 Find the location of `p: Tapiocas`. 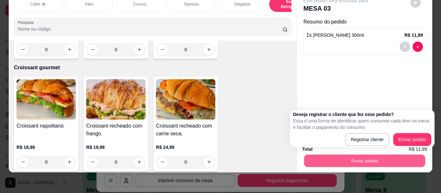

p: Tapiocas is located at coordinates (191, 4).